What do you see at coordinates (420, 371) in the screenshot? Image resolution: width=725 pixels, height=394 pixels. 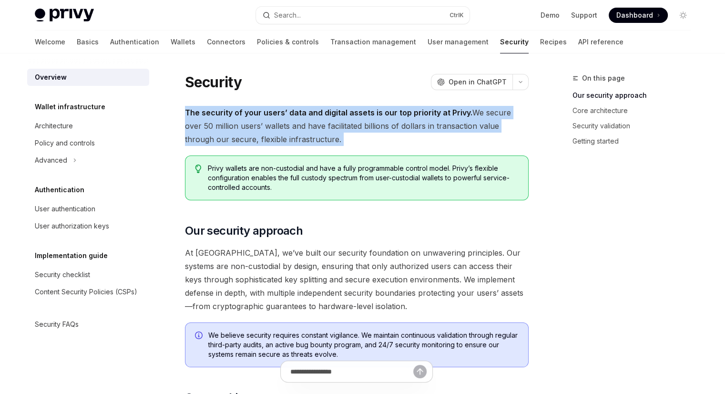 I see `button: Send message` at bounding box center [420, 371].